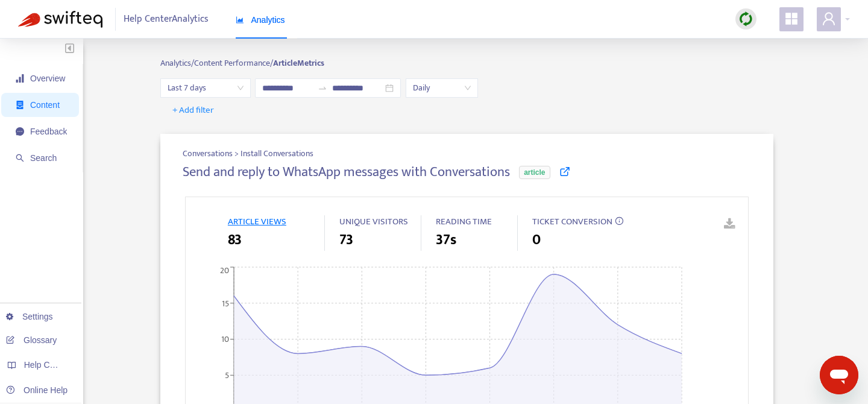 The image size is (868, 404). Describe the element at coordinates (346, 240) in the screenshot. I see `span: 73` at that location.